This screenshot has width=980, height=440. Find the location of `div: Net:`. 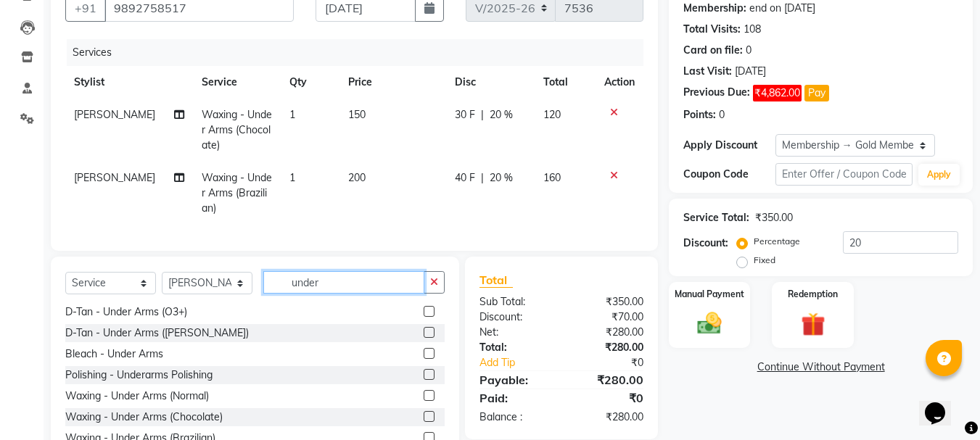

div: Net: is located at coordinates (515, 332).